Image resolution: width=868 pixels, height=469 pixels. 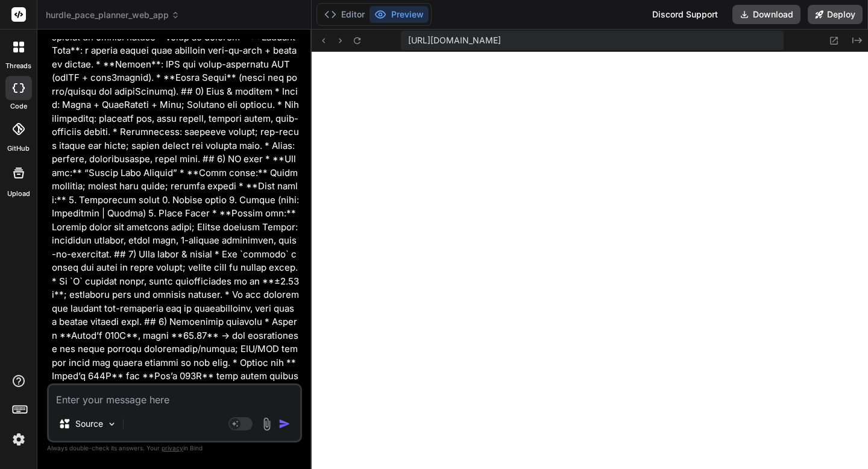 What do you see at coordinates (18, 148) in the screenshot?
I see `label: GitHub` at bounding box center [18, 148].